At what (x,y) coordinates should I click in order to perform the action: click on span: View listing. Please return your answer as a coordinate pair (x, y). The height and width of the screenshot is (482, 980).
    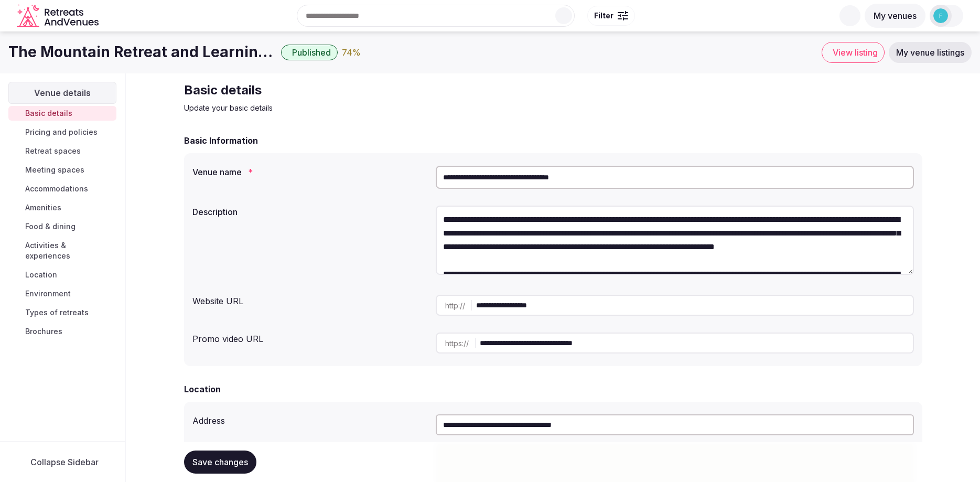
    Looking at the image, I should click on (855, 52).